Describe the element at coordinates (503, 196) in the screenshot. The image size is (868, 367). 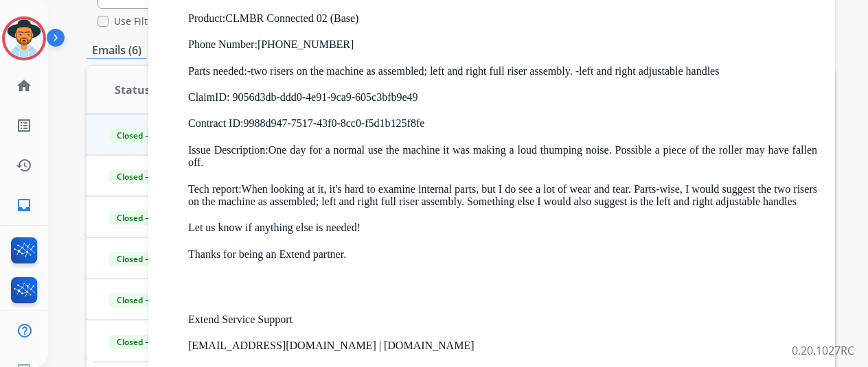
I see `p: Tech report:When looking at it, it's hard to examine internal parts, but I do see a lot of wear a...` at that location.